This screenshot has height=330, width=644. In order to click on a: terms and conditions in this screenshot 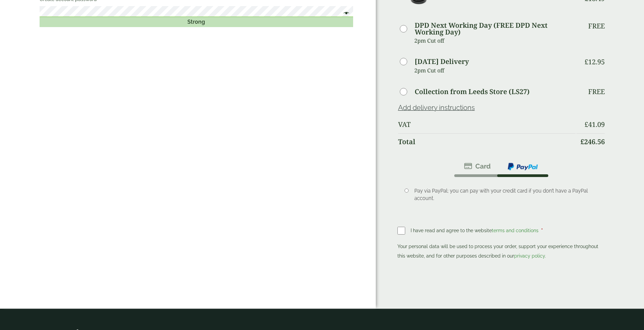, I will do `click(515, 230)`.